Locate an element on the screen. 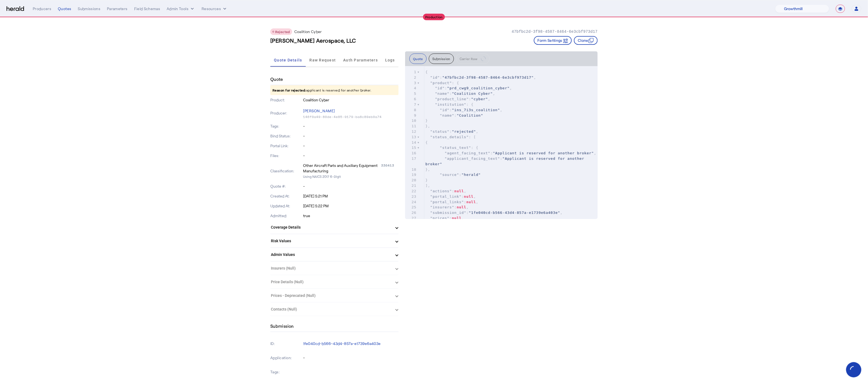 Image resolution: width=868 pixels, height=384 pixels. span: "status_details" is located at coordinates (450, 137).